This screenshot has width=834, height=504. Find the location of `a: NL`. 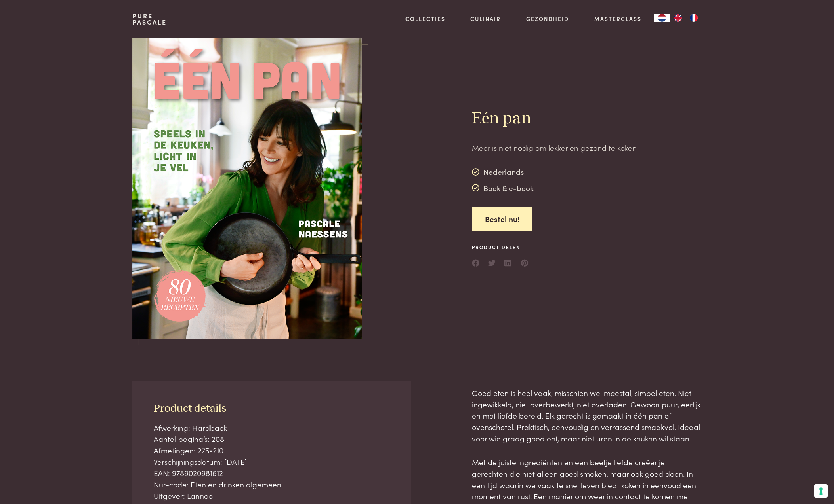

a: NL is located at coordinates (662, 18).